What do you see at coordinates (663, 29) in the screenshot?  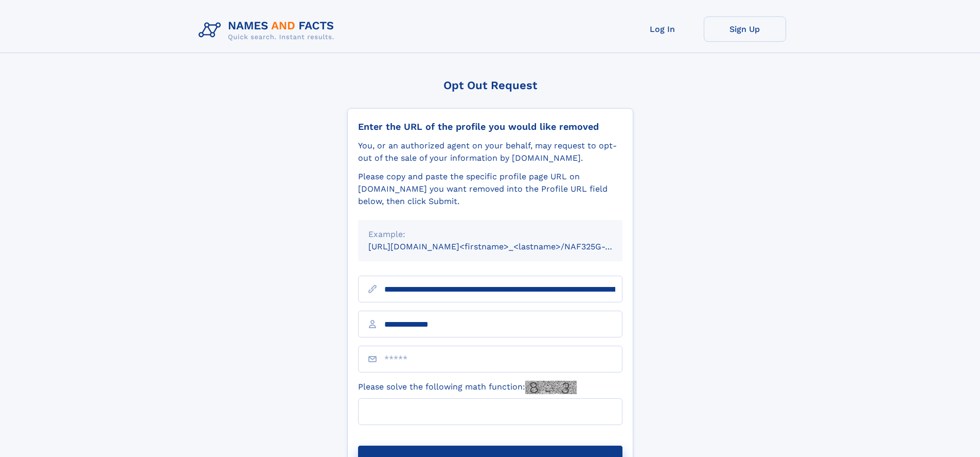 I see `a: Log In` at bounding box center [663, 29].